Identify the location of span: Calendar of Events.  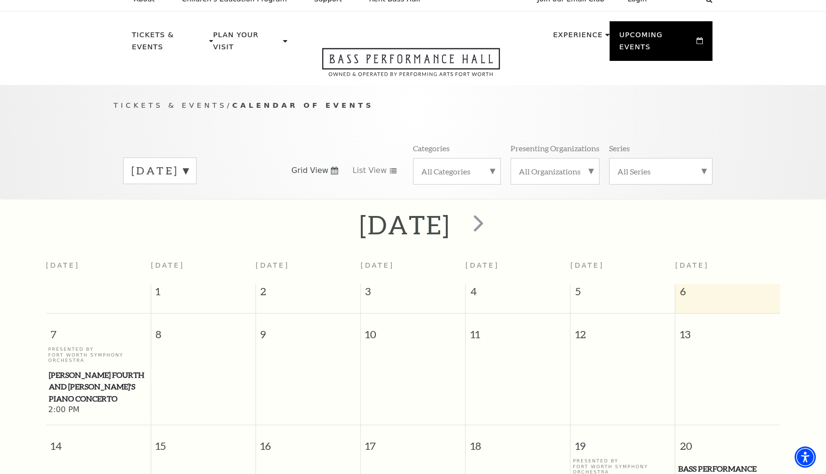
(303, 105).